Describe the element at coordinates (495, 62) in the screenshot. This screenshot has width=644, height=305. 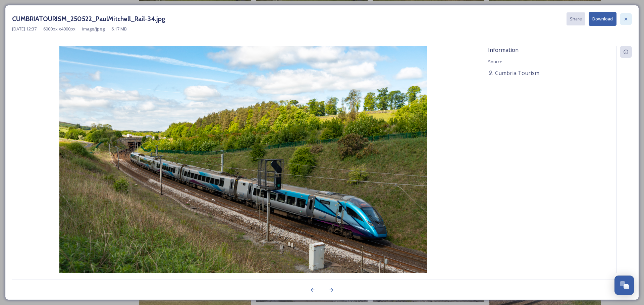
I see `span: Source` at that location.